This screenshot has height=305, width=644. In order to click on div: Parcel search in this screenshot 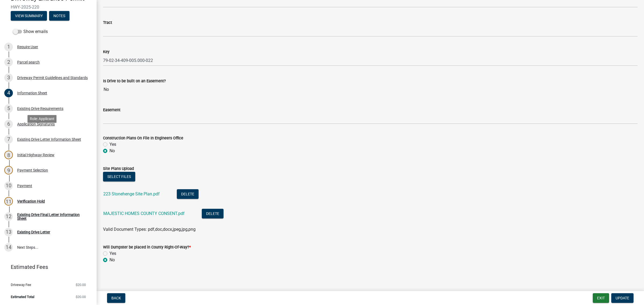, I will do `click(29, 62)`.